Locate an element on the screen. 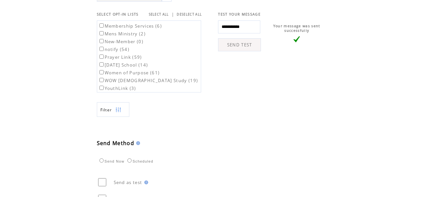  label: Send Now is located at coordinates (111, 161).